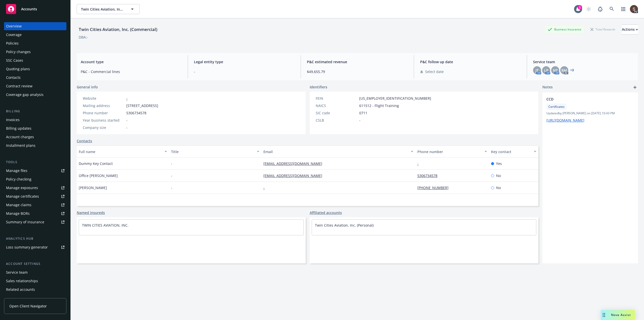 The image size is (644, 320). Describe the element at coordinates (29, 9) in the screenshot. I see `span: Accounts` at that location.